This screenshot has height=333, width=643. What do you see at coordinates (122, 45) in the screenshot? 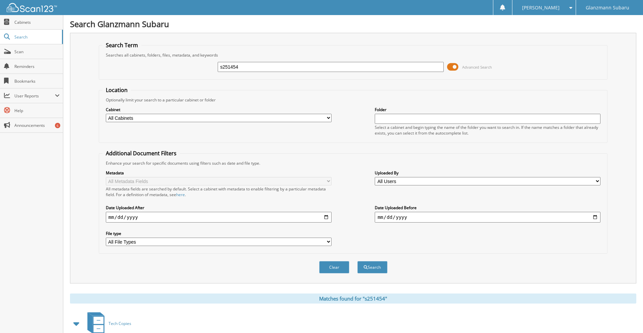
I see `legend: Search Term` at bounding box center [122, 45].